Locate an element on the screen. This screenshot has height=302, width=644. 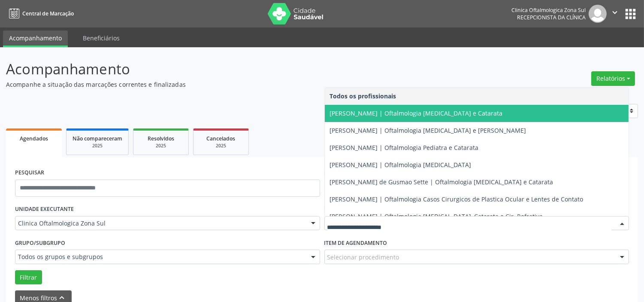
a: Acompanhamento is located at coordinates (35, 39).